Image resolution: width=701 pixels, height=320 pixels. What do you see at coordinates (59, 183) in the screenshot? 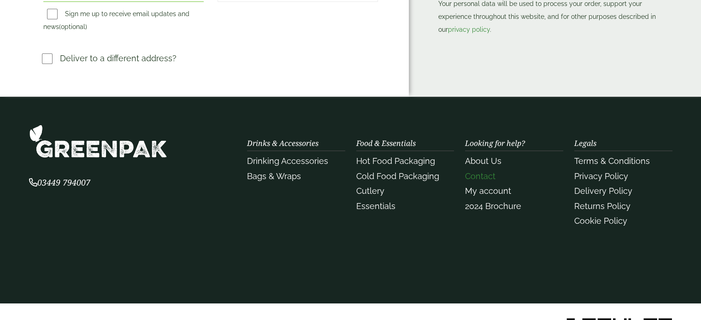
I see `a: 03449 794007` at bounding box center [59, 183].